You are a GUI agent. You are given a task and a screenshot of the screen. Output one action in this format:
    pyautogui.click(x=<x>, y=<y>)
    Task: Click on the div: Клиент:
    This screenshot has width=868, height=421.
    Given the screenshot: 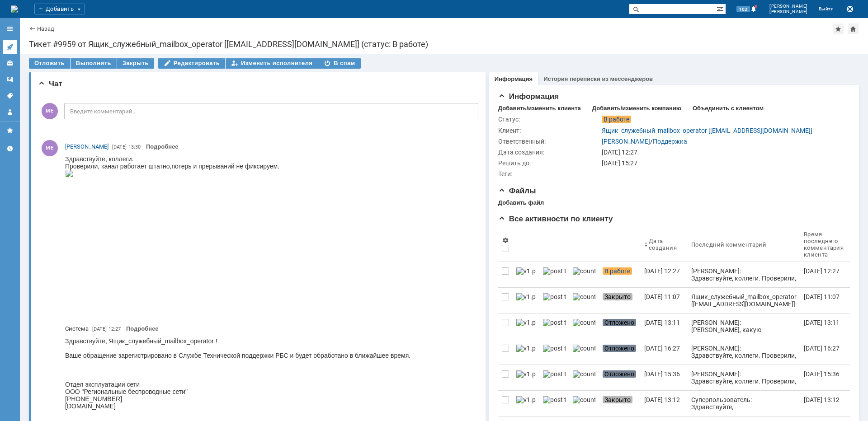 What is the action you would take?
    pyautogui.click(x=548, y=131)
    